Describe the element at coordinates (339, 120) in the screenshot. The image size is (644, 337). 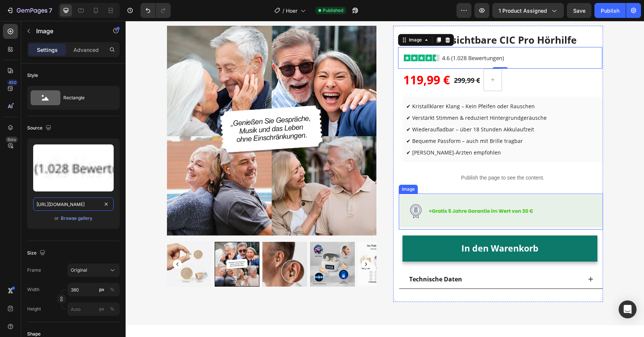
I see `span: ✔ Bequeme Passform – auch mit Brille tragbar` at that location.